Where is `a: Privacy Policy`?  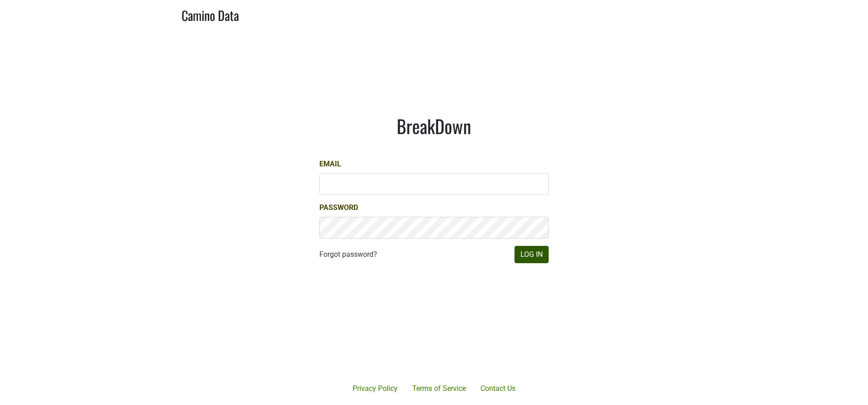 a: Privacy Policy is located at coordinates (375, 389).